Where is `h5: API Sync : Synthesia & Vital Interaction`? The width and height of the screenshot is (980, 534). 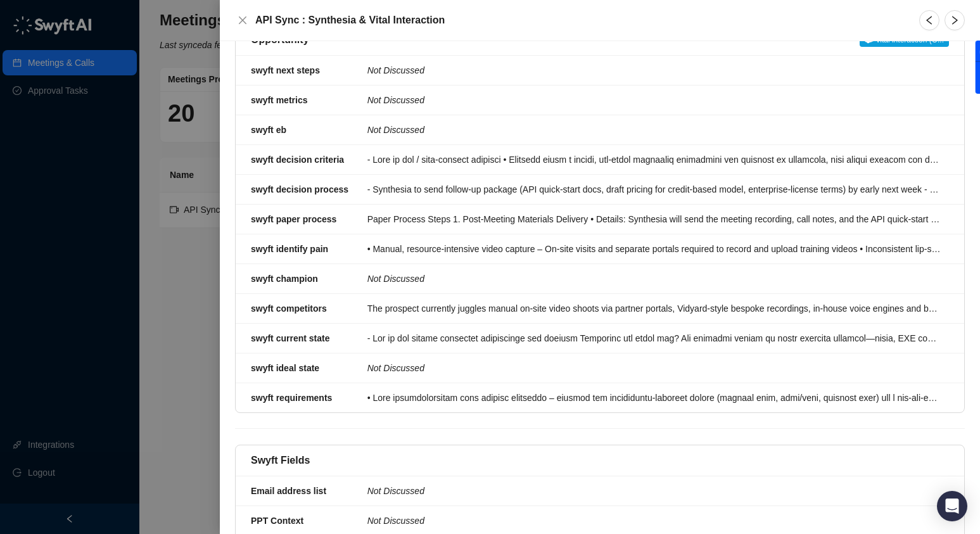
h5: API Sync : Synthesia & Vital Interaction is located at coordinates (579, 20).